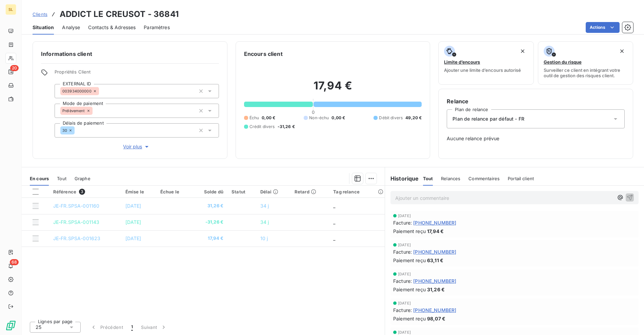 The width and height of the screenshot is (644, 335). I want to click on span: Portail client, so click(520, 179).